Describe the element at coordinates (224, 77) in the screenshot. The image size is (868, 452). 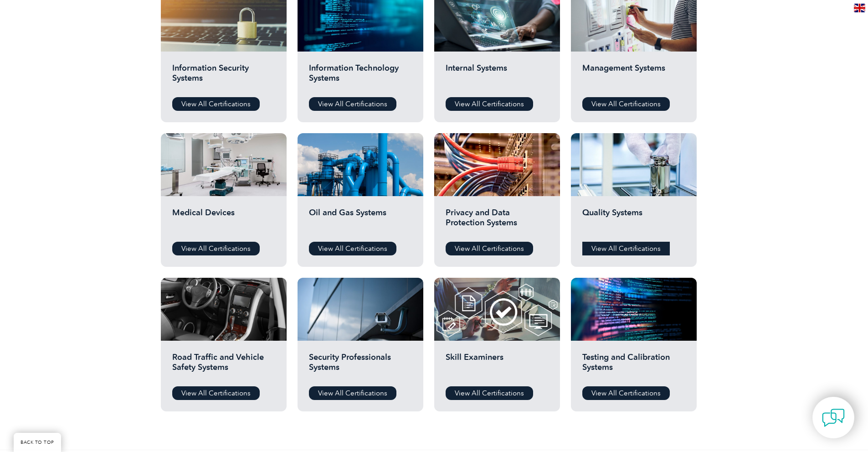
I see `h2: Information Security Systems` at that location.